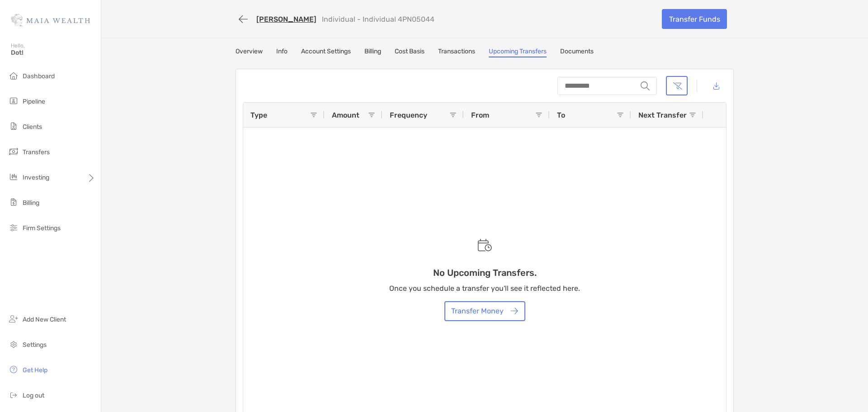 This screenshot has width=868, height=412. What do you see at coordinates (50, 20) in the screenshot?
I see `img: Zoe Logo` at bounding box center [50, 20].